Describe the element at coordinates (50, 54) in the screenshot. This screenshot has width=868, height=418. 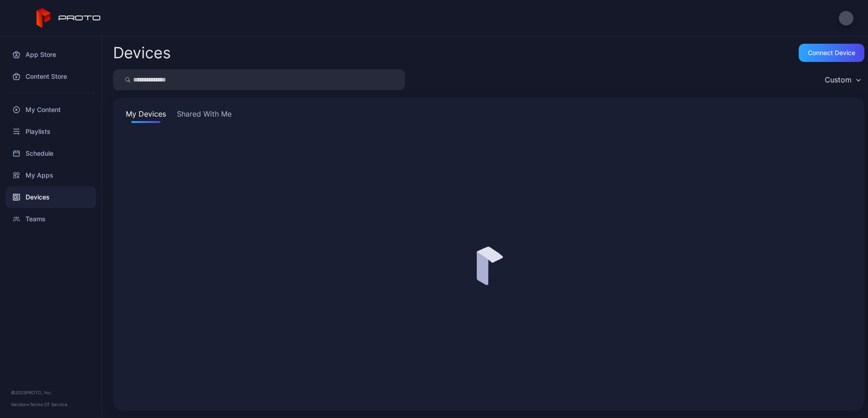
I see `div: App Store` at that location.